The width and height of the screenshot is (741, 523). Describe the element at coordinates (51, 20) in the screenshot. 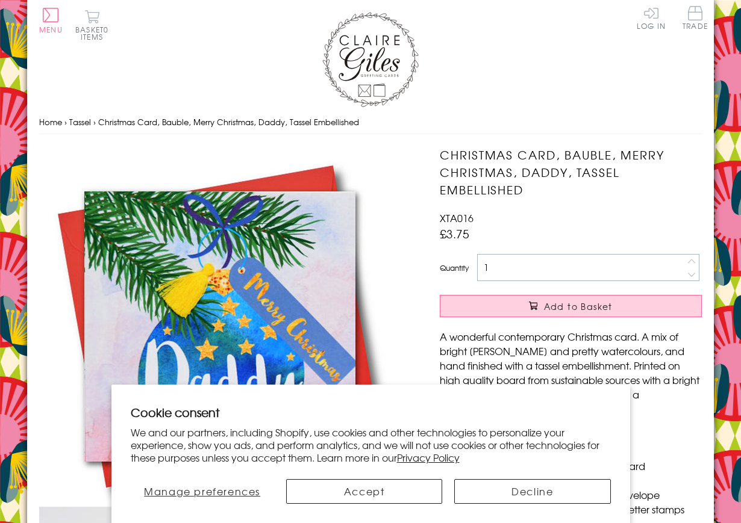

I see `button: Menu` at that location.